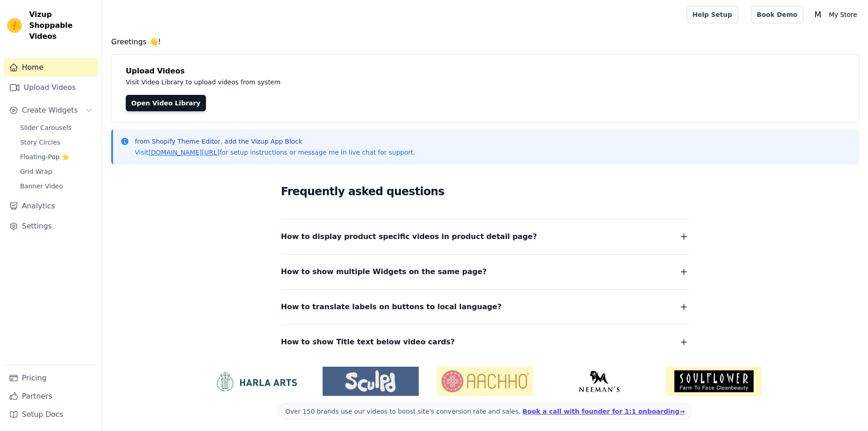 The height and width of the screenshot is (431, 868). What do you see at coordinates (391, 307) in the screenshot?
I see `span: How to translate labels on buttons to local language?` at bounding box center [391, 307].